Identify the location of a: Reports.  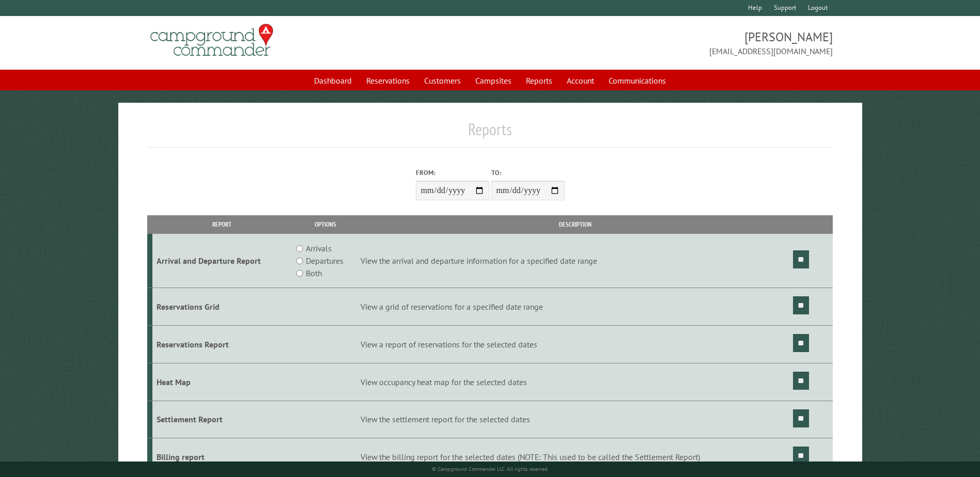
(539, 80).